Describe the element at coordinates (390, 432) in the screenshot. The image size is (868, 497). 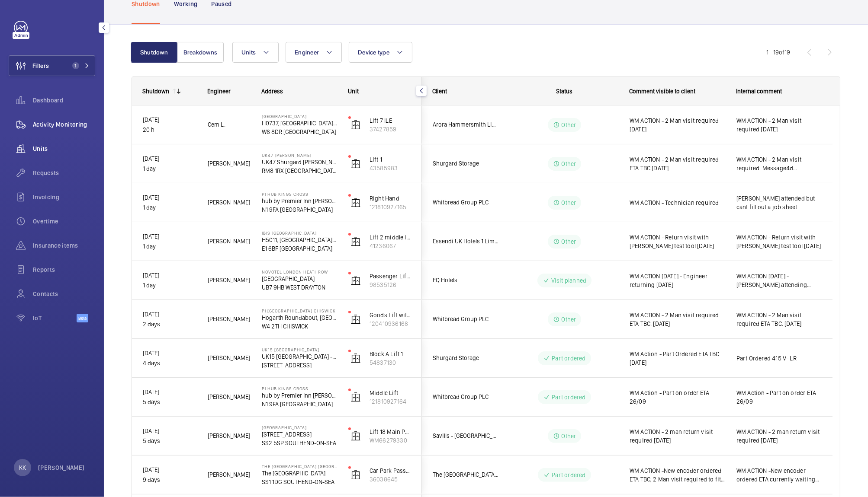
I see `p: Lift 18 Main Passenger Lift` at that location.